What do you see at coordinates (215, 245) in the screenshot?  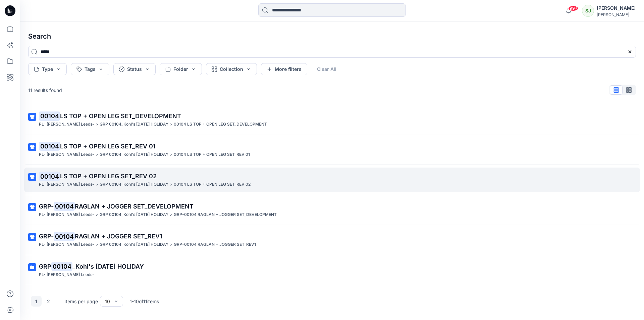 I see `p: GRP-00104 RAGLAN + JOGGER SET_REV1` at bounding box center [215, 245].